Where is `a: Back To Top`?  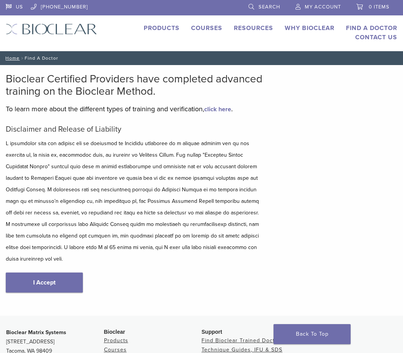 a: Back To Top is located at coordinates (312, 334).